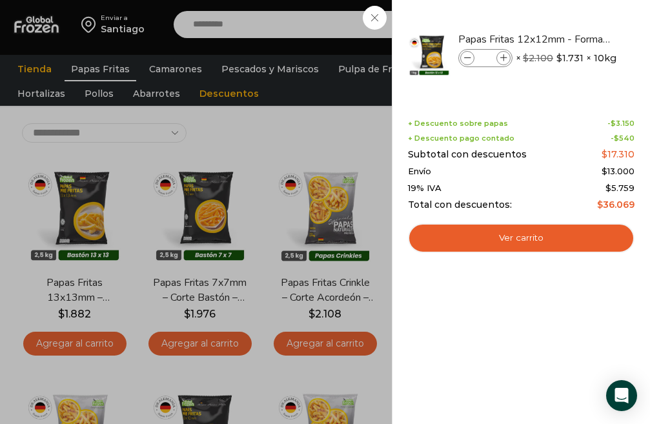 Image resolution: width=650 pixels, height=424 pixels. I want to click on a: Papas Fritas 12x12mm - Formato 1 kg - Caja 10 kg, so click(535, 39).